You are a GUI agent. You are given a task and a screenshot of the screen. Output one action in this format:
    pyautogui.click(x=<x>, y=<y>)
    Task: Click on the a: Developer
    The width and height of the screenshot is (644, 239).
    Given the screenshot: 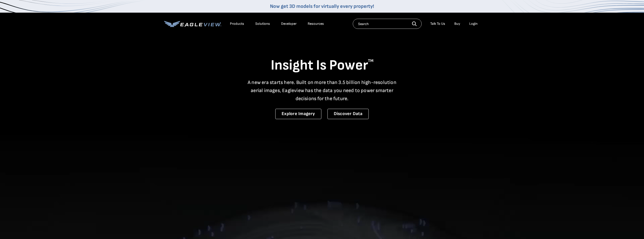 What is the action you would take?
    pyautogui.click(x=289, y=24)
    